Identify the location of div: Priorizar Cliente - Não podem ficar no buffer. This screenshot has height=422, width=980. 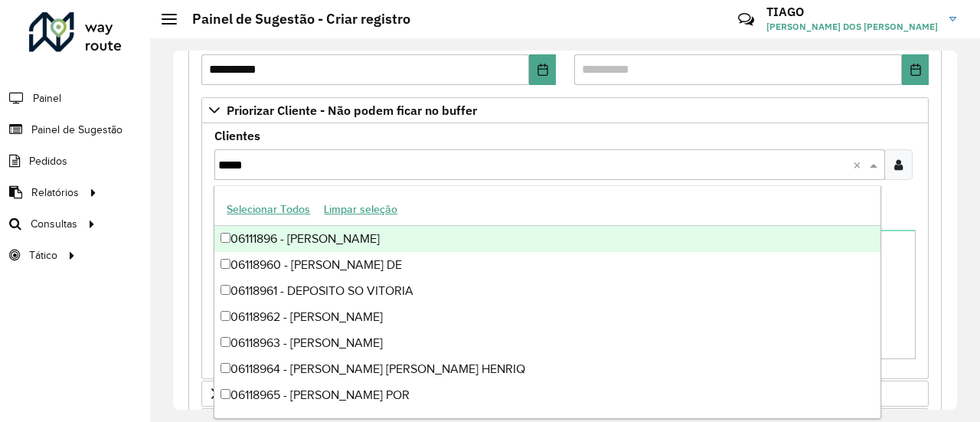
(565, 251).